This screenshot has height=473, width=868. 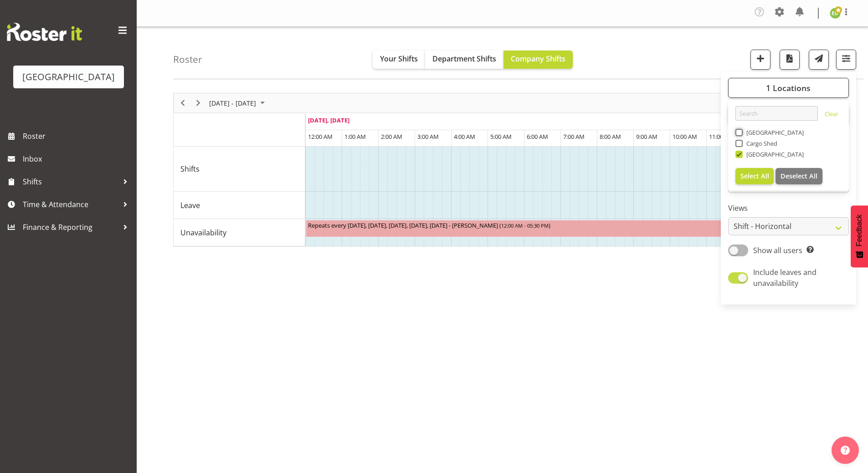 What do you see at coordinates (71, 227) in the screenshot?
I see `span: Finance & Reporting` at bounding box center [71, 227].